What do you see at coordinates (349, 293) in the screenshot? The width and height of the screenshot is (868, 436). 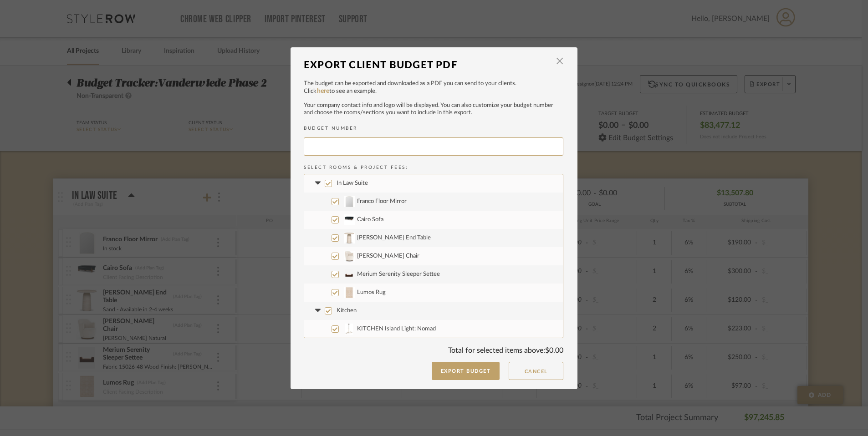 I see `img: 512f05c7-7dbd-4033-a27c-acac66a92d44_50x50.jpg` at bounding box center [349, 293].